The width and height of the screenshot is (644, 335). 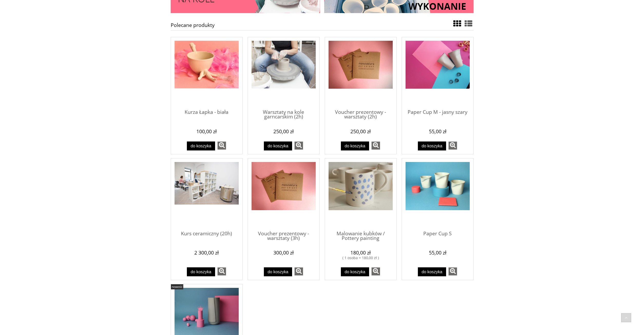 I want to click on span: Paper Cup M - jasny szary, so click(x=437, y=112).